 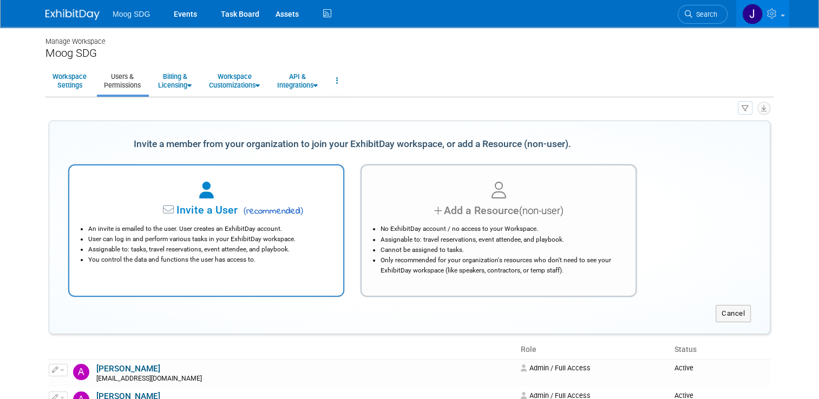 What do you see at coordinates (555, 368) in the screenshot?
I see `span: Admin / Full Access` at bounding box center [555, 368].